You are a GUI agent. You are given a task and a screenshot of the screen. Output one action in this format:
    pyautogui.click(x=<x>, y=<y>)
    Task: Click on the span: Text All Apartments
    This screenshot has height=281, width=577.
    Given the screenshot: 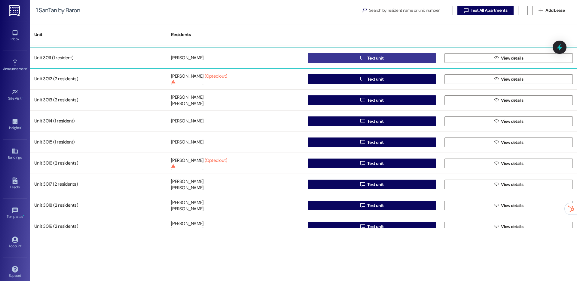 What is the action you would take?
    pyautogui.click(x=489, y=10)
    